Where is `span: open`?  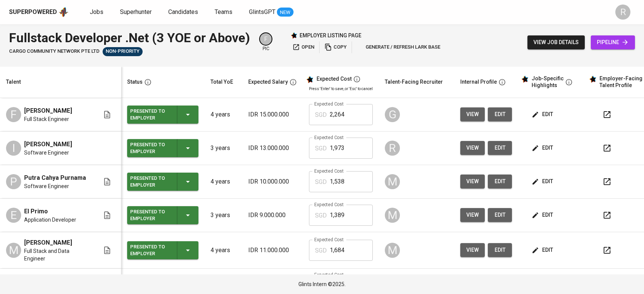 span: open is located at coordinates (303, 47).